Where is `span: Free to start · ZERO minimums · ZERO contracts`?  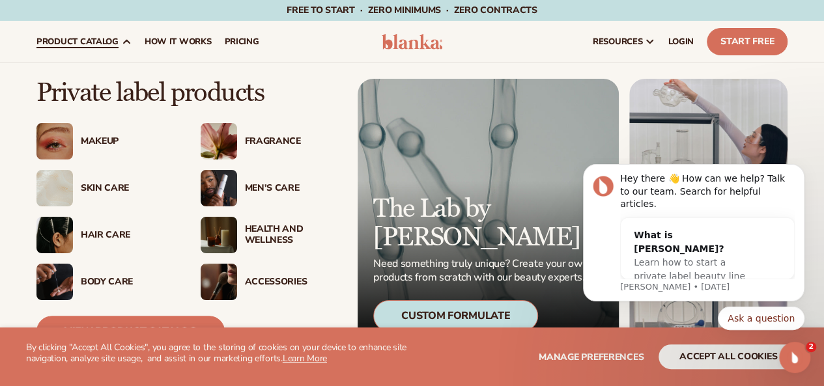
span: Free to start · ZERO minimums · ZERO contracts is located at coordinates (412, 10).